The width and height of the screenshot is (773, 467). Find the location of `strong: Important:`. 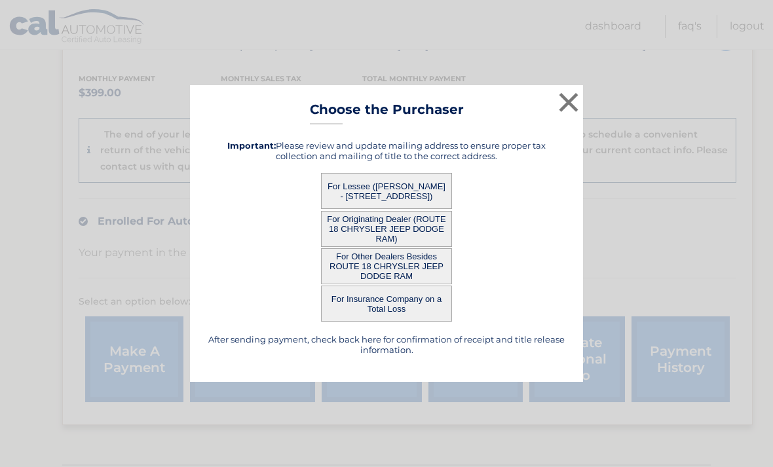

strong: Important: is located at coordinates (252, 145).